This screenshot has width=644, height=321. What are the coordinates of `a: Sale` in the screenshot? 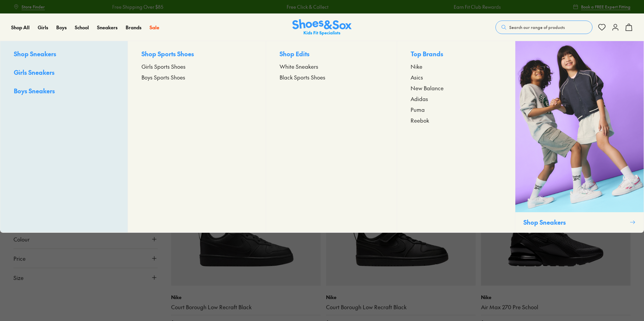 It's located at (154, 27).